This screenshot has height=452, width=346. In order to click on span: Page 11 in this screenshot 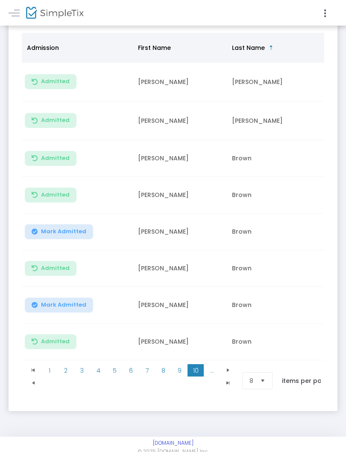, I will do `click(212, 371)`.